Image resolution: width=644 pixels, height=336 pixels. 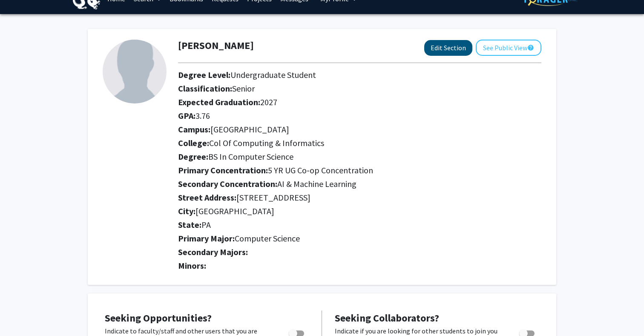 I want to click on h2: Secondary Majors:, so click(x=359, y=252).